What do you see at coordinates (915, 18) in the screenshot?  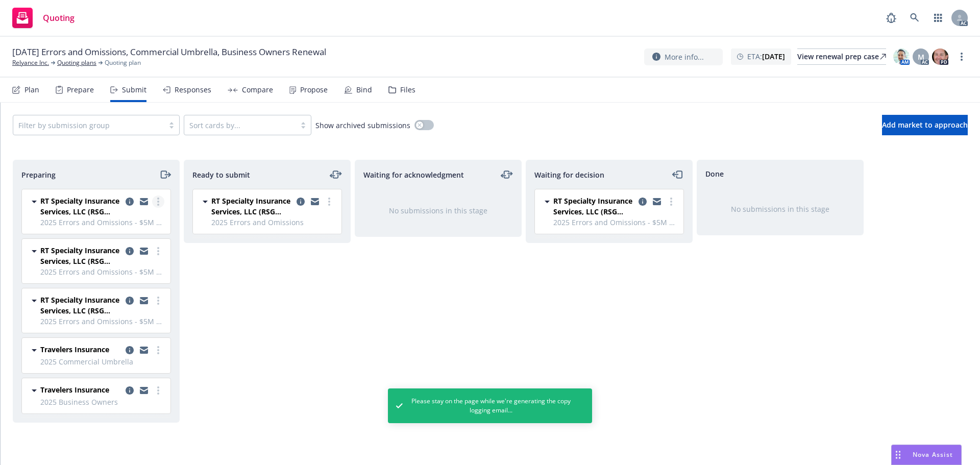 I see `a: Search` at bounding box center [915, 18].